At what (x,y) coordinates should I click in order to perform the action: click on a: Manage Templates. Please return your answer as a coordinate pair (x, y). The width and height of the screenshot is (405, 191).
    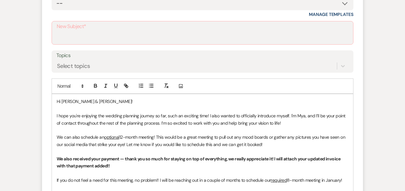
    Looking at the image, I should click on (331, 14).